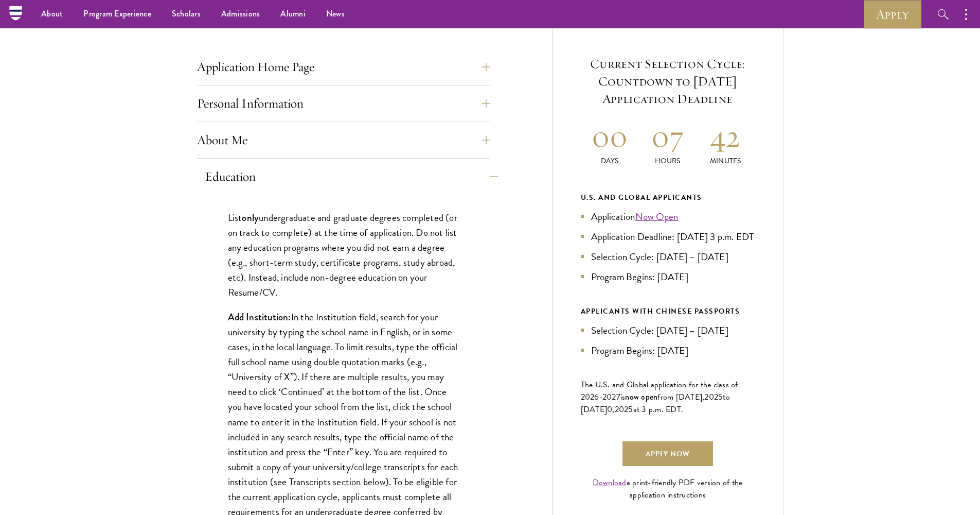 The height and width of the screenshot is (515, 980). Describe the element at coordinates (344, 104) in the screenshot. I see `button: Personal Information` at that location.